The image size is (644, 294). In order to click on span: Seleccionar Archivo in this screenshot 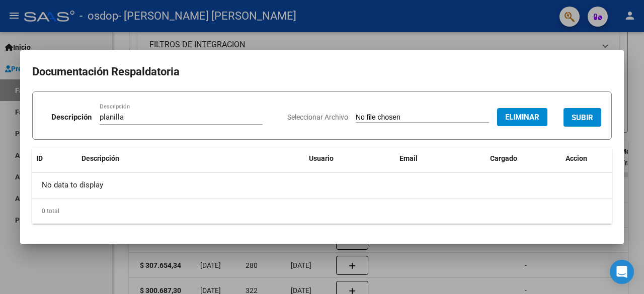, I will do `click(318, 117)`.